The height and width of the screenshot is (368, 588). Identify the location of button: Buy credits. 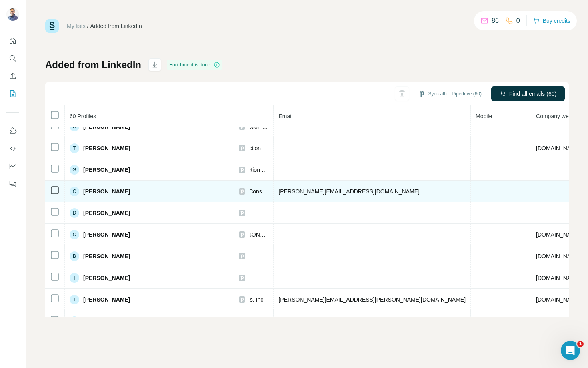
(552, 21).